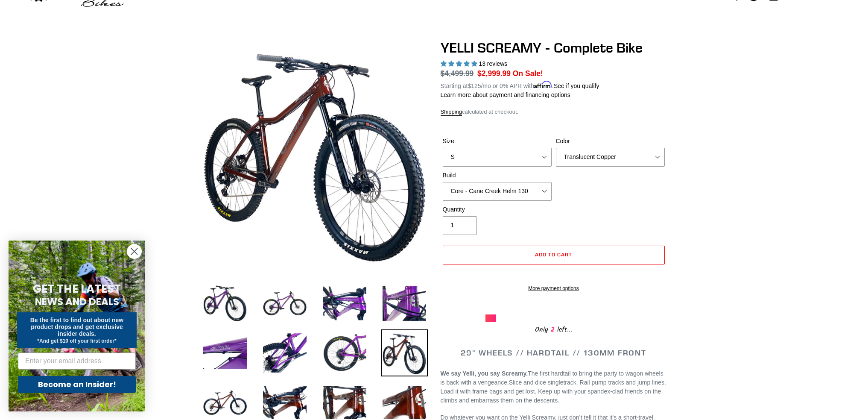  I want to click on label: Quantity, so click(497, 209).